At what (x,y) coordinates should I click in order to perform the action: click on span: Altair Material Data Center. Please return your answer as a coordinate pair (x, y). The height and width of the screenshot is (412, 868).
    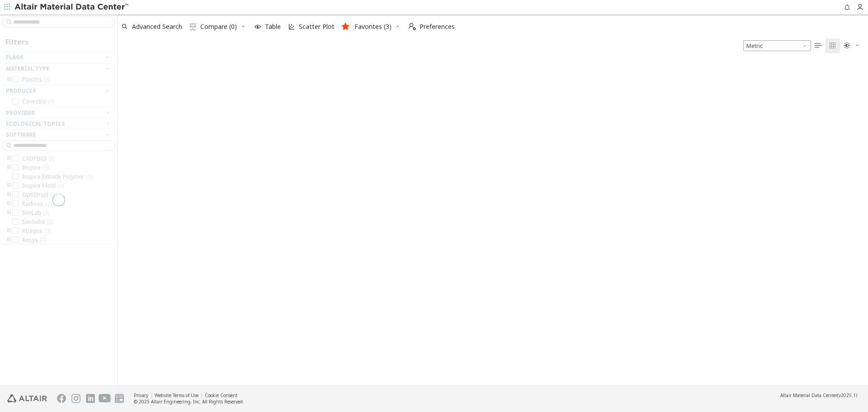
    Looking at the image, I should click on (809, 395).